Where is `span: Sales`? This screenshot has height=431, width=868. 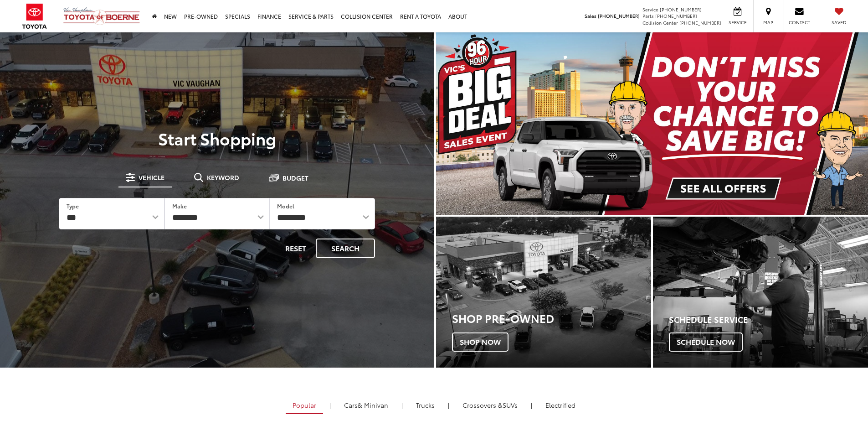 span: Sales is located at coordinates (591, 15).